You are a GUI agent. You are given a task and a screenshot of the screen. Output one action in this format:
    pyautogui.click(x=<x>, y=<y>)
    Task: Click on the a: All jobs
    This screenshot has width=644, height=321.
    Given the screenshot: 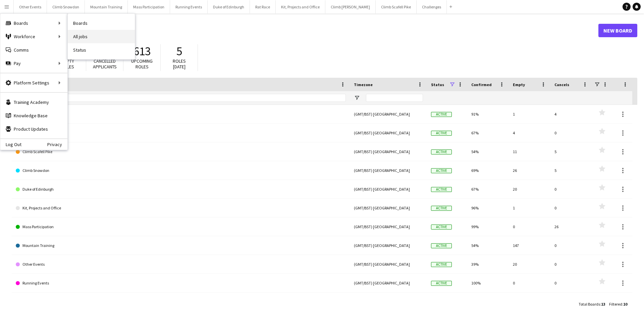 What is the action you would take?
    pyautogui.click(x=102, y=36)
    